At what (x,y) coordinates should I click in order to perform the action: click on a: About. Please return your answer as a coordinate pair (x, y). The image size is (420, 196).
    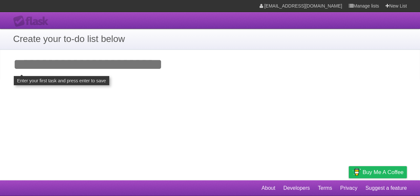
    Looking at the image, I should click on (268, 188).